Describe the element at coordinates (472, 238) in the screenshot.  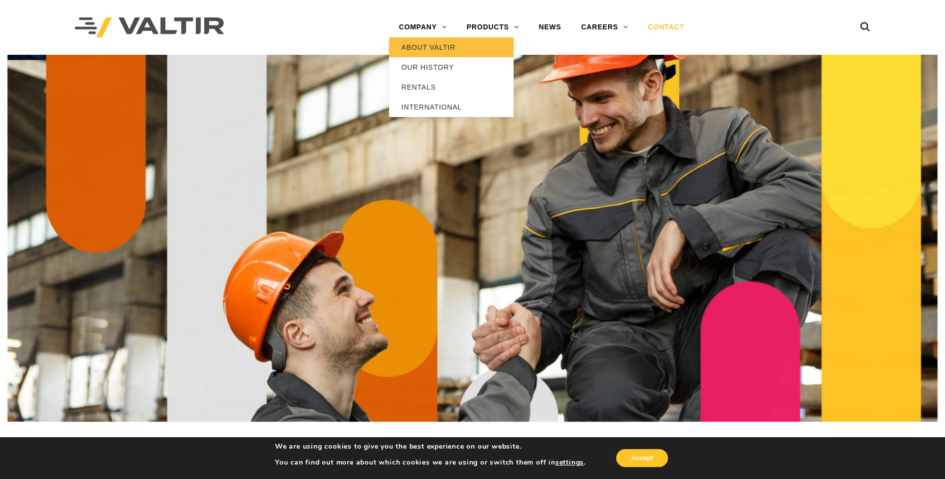
I see `img: Contact_1` at that location.